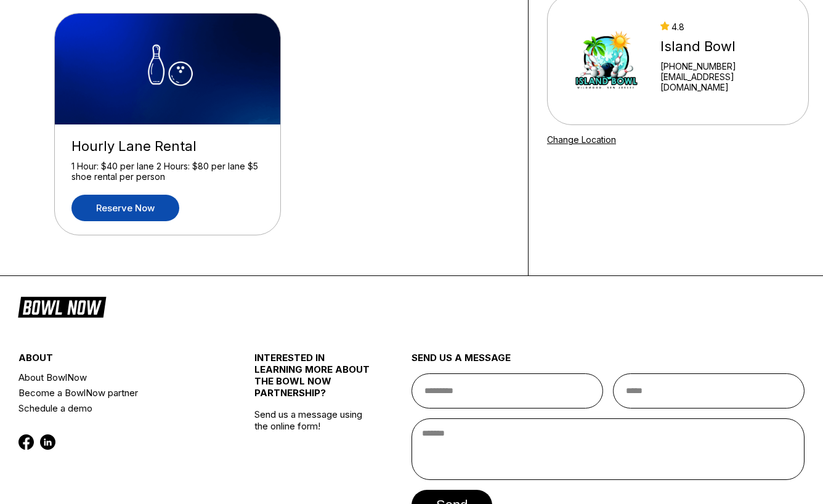 This screenshot has width=823, height=504. What do you see at coordinates (168, 172) in the screenshot?
I see `div: 1 Hour: $40 per lane 2 Hours: $80 per lane $5 shoe rental per person` at bounding box center [168, 172].